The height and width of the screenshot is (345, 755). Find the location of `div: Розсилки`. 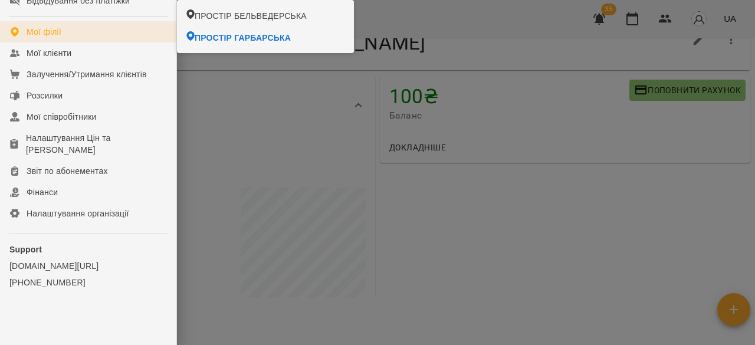

div: Розсилки is located at coordinates (44, 95).